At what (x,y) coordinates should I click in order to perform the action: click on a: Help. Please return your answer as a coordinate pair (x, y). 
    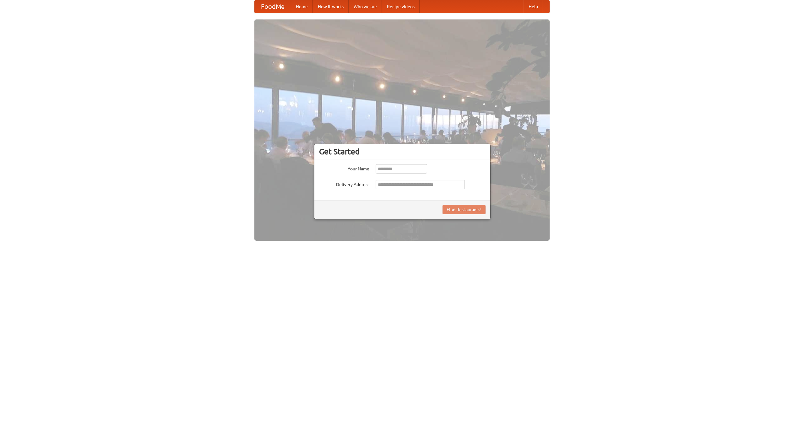
    Looking at the image, I should click on (533, 7).